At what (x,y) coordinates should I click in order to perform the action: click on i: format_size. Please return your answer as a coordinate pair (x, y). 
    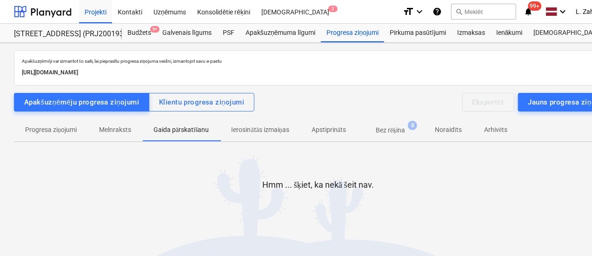
    Looking at the image, I should click on (408, 12).